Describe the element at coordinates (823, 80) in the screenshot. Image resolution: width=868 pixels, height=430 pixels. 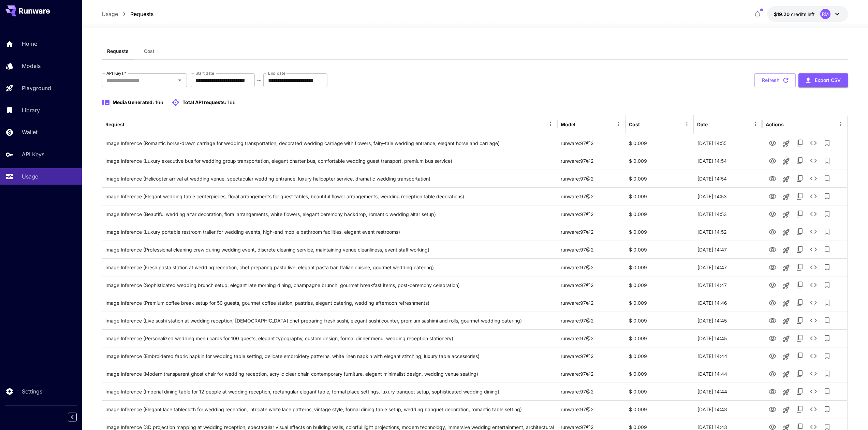
I see `button: Export CSV` at that location.